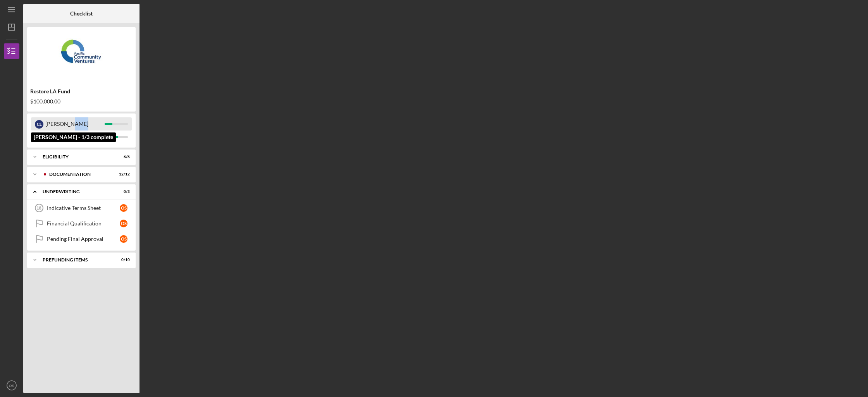 Image resolution: width=868 pixels, height=397 pixels. I want to click on div: Eligibility, so click(76, 157).